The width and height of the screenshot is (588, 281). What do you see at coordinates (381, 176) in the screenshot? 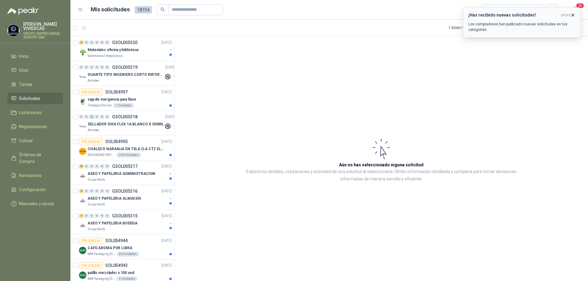
I see `p: Explora los detalles, cotizaciones y actividad de una solicitud al seleccionarla. Obtén informaci...` at bounding box center [381, 176].